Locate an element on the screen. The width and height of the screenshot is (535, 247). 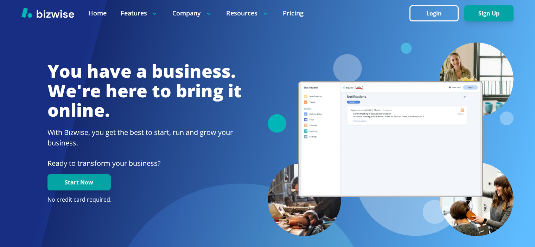
p: Features is located at coordinates (139, 13).